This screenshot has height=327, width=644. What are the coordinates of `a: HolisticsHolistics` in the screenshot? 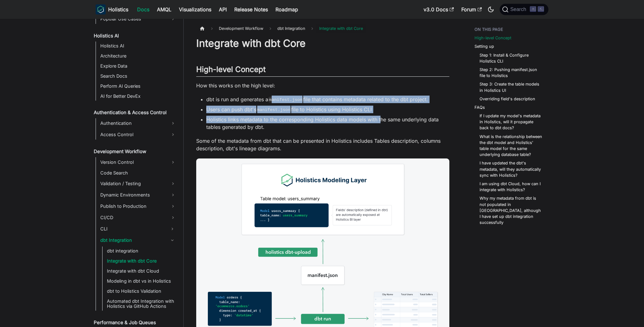 It's located at (112, 9).